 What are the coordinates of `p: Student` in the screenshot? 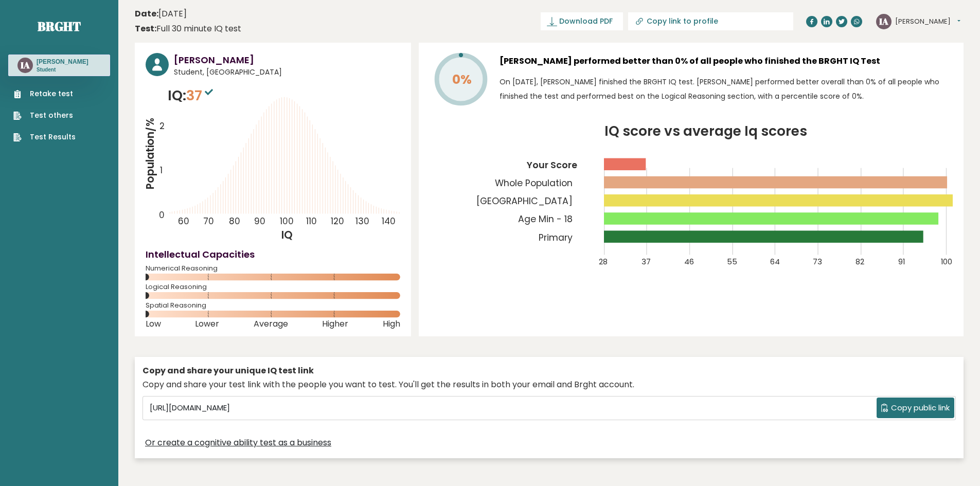 It's located at (62, 70).